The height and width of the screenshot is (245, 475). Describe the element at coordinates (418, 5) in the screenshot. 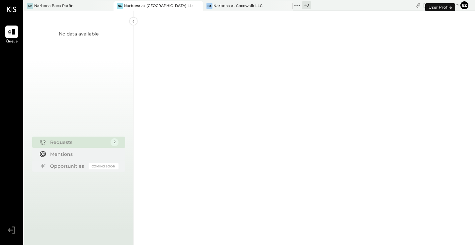

I see `div: copy link` at that location.